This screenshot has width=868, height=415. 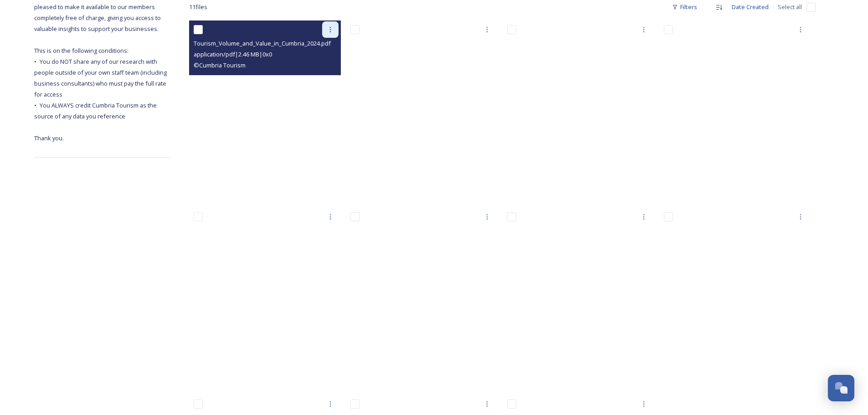 I want to click on span: 11 file s, so click(x=198, y=7).